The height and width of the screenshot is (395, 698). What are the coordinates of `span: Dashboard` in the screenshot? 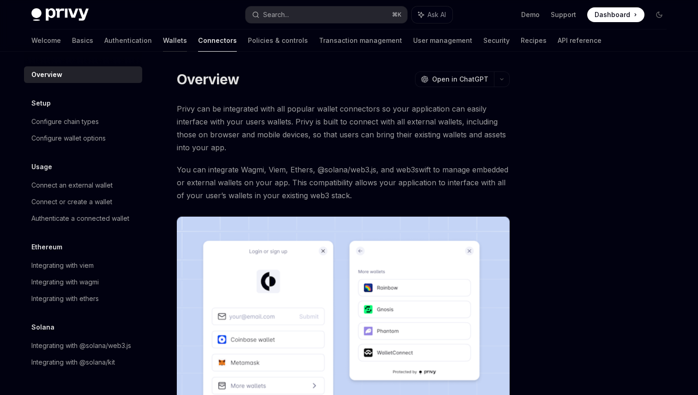 It's located at (612, 15).